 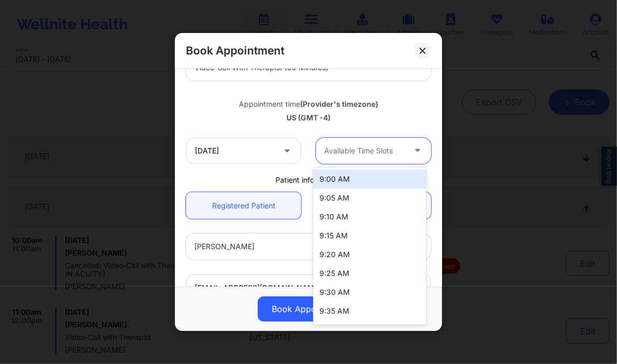 I want to click on input: MM/DD/YYYY, so click(x=243, y=151).